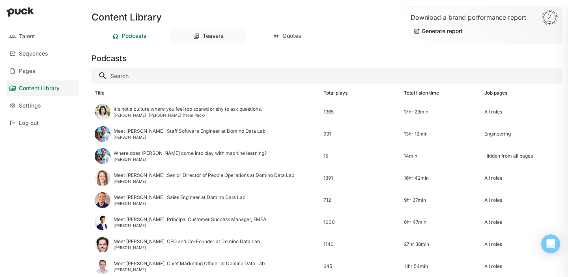 This screenshot has height=277, width=568. Describe the element at coordinates (521, 134) in the screenshot. I see `div: Engineering` at that location.